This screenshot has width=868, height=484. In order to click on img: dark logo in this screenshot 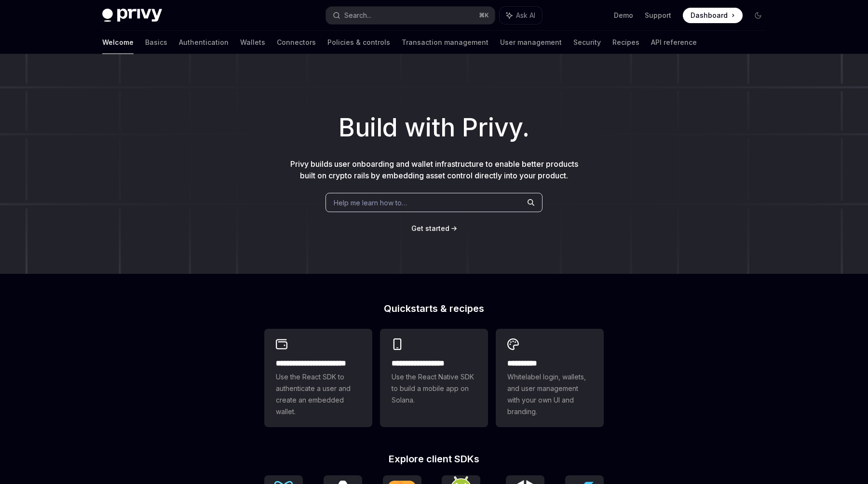, I will do `click(132, 15)`.